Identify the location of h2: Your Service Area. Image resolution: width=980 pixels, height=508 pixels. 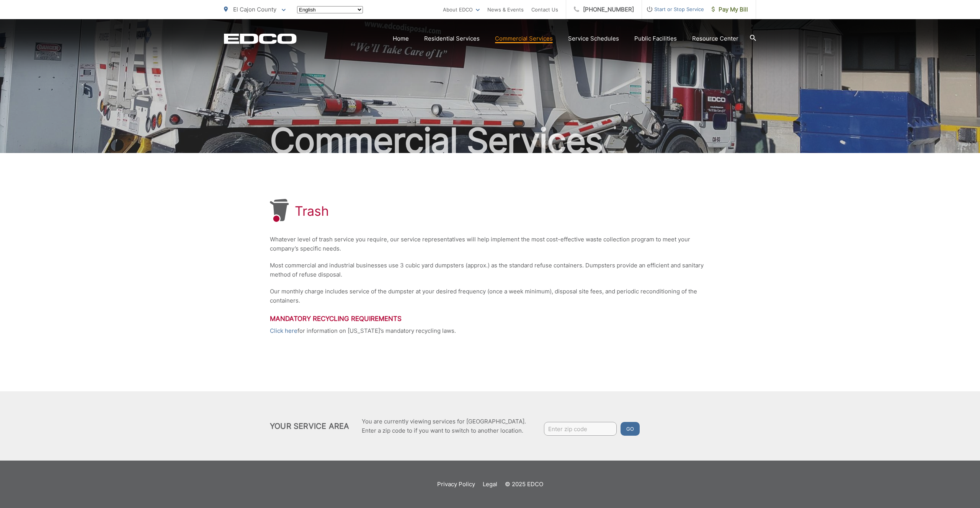
(310, 426).